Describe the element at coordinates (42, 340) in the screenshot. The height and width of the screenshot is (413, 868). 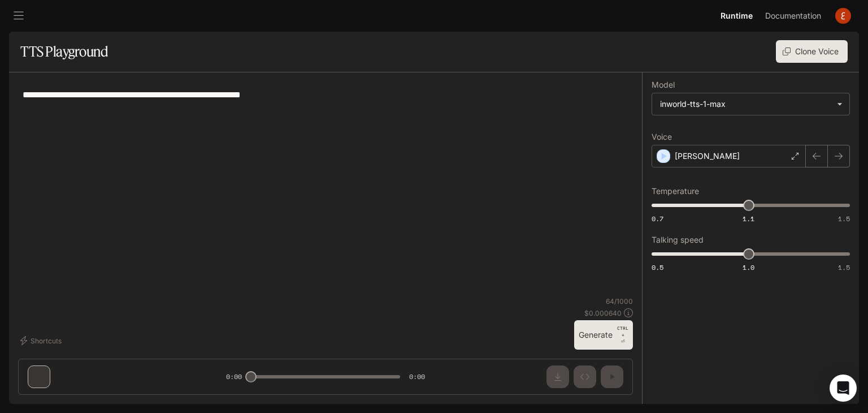
I see `button: Shortcuts` at that location.